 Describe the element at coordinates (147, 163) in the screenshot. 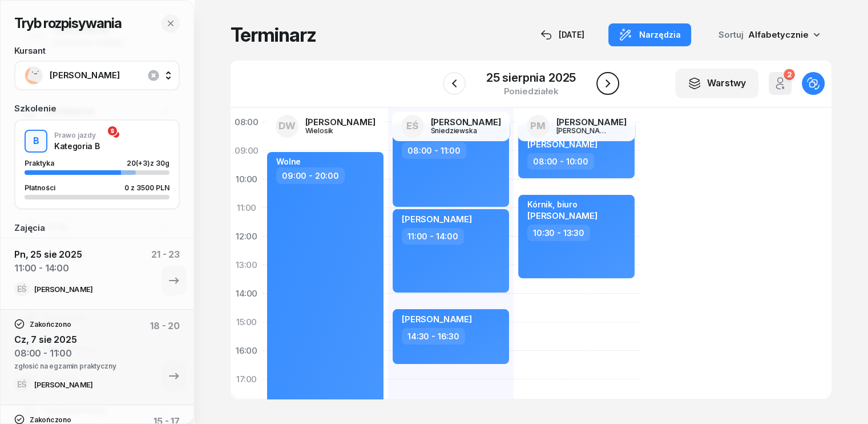

I see `div: 20 z 30g` at that location.